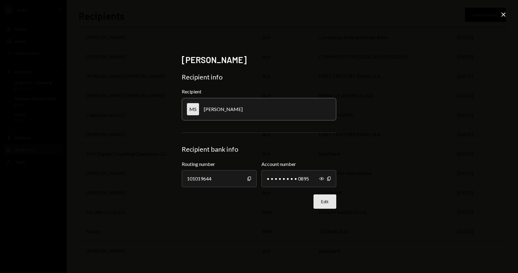 The height and width of the screenshot is (273, 518). I want to click on div: • • • • • • • • 0895, so click(299, 178).